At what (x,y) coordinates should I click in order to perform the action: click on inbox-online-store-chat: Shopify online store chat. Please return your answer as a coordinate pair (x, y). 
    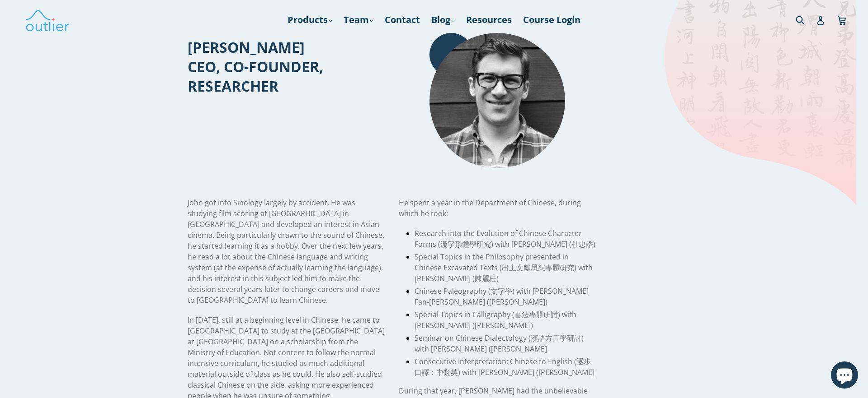
    Looking at the image, I should click on (845, 376).